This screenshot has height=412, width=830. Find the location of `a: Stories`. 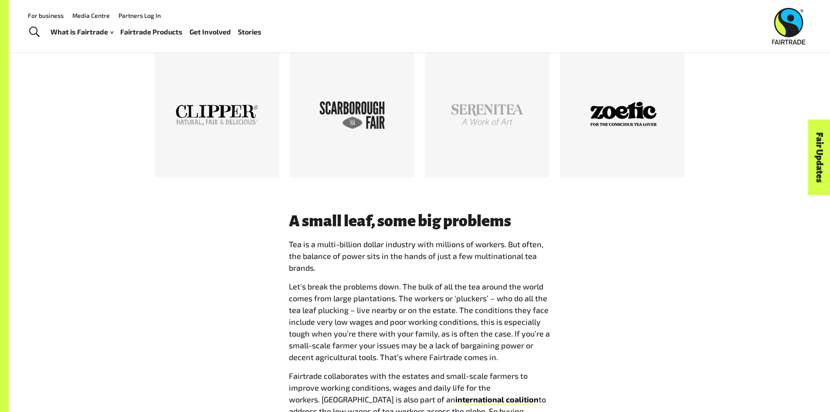

a: Stories is located at coordinates (250, 32).